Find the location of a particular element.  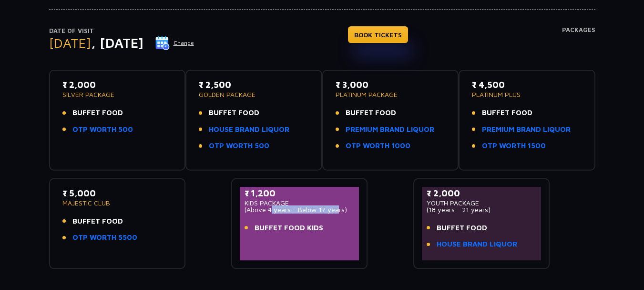

p: (Above 4 years - Below 17 years) is located at coordinates (299, 209).